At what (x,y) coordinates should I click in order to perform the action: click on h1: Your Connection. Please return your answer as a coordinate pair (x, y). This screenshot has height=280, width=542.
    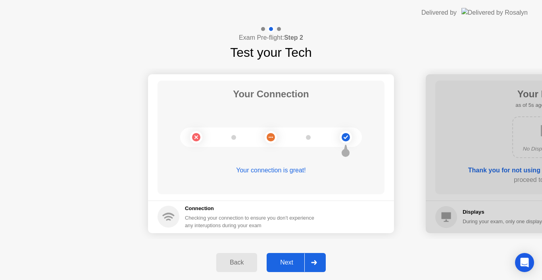
    Looking at the image, I should click on (271, 94).